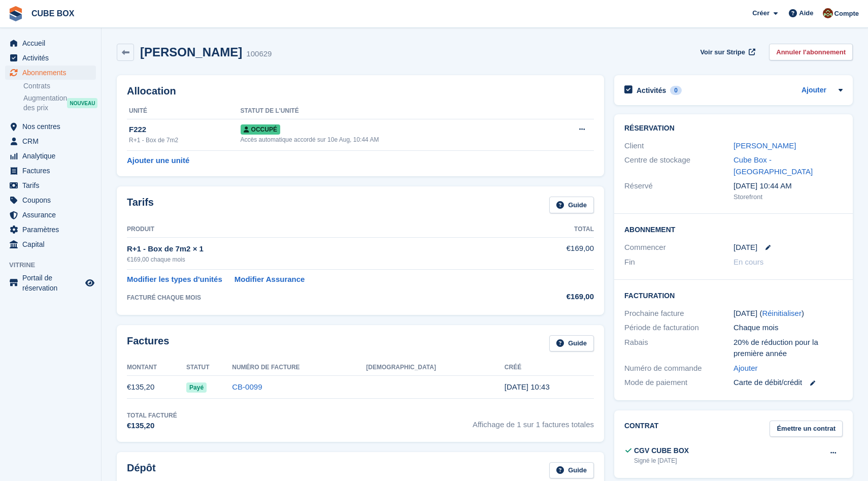  Describe the element at coordinates (761, 13) in the screenshot. I see `span: Créer` at that location.